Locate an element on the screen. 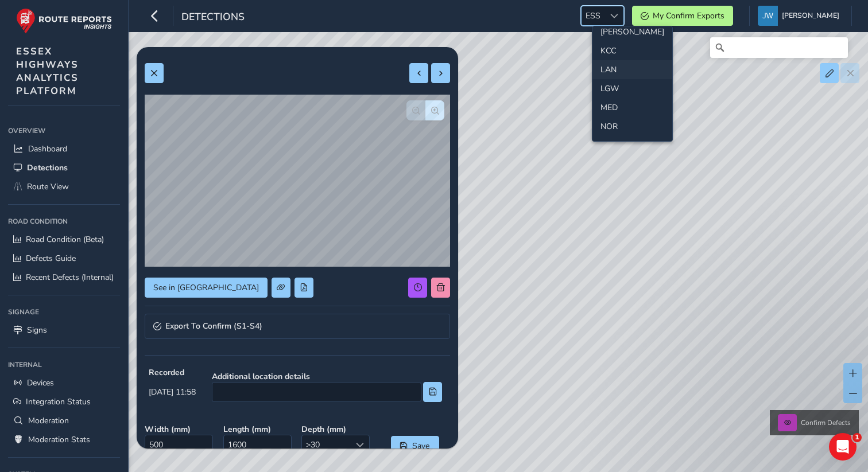 The image size is (868, 472). li: KCC is located at coordinates (632, 50).